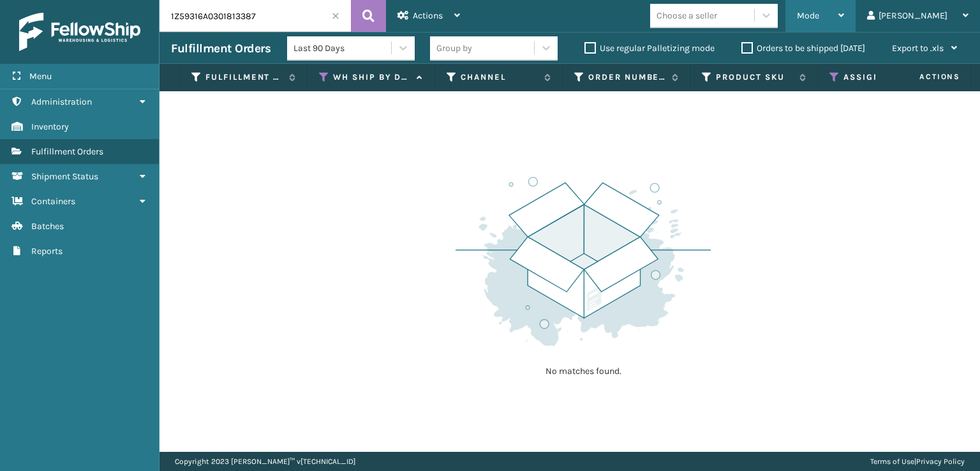  I want to click on label: Assigned Carrier Service, so click(881, 77).